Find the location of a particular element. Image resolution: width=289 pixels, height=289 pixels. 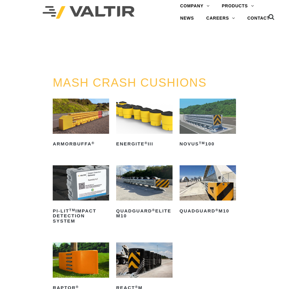

a: QuadGuard®M10 is located at coordinates (207, 190).